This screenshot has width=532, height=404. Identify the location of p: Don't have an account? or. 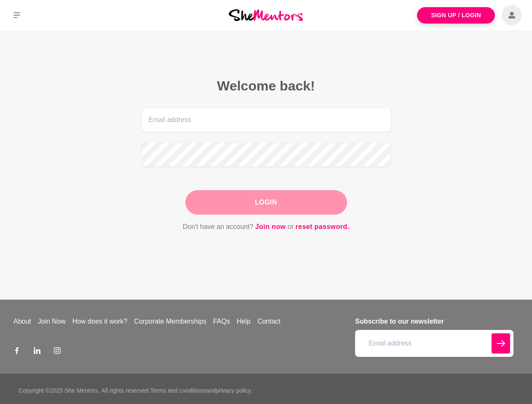
(266, 227).